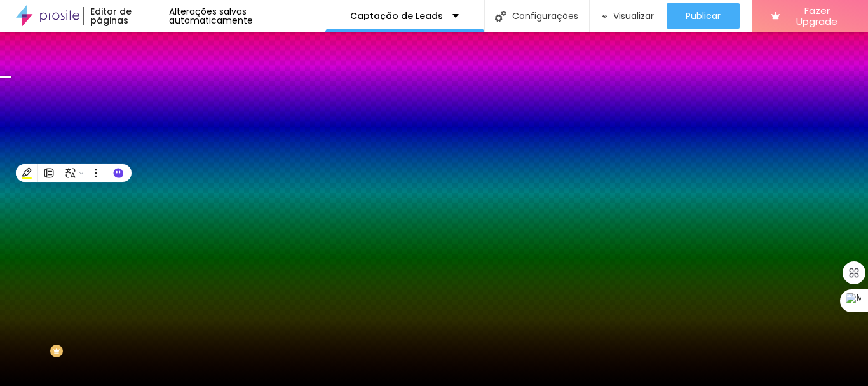  Describe the element at coordinates (247, 16) in the screenshot. I see `div: Alterações salvas automaticamente` at that location.